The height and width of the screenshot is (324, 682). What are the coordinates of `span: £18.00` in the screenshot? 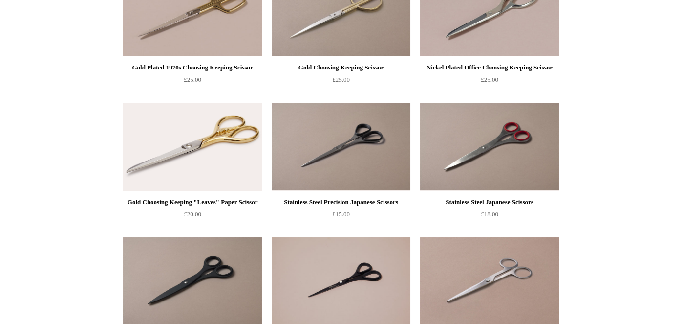 It's located at (490, 214).